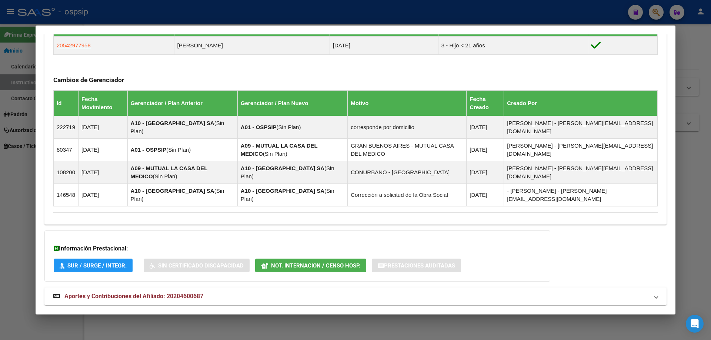  I want to click on span: Prestaciones Auditadas, so click(419, 266).